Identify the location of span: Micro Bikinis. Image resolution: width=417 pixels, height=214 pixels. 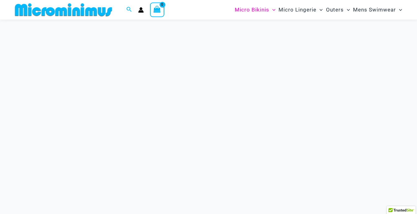
(252, 10).